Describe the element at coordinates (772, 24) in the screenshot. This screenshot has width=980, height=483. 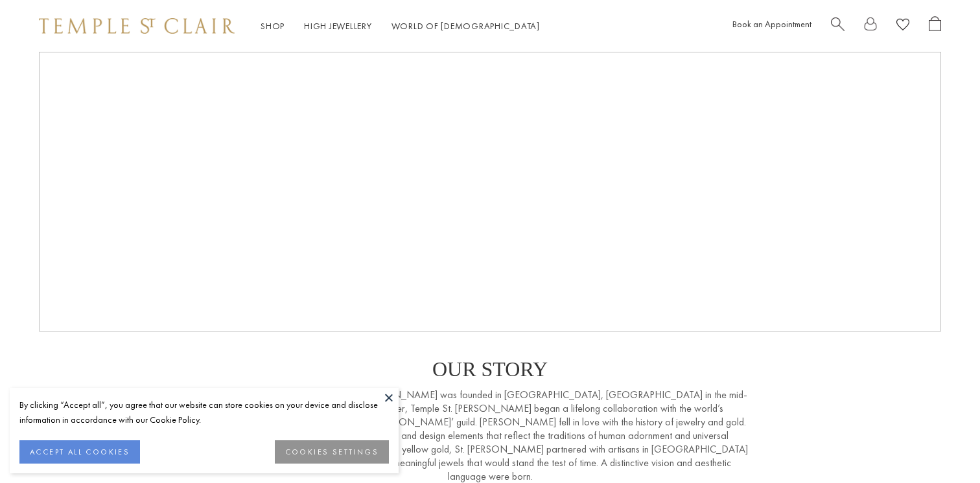
I see `a: Book an Appointment` at that location.